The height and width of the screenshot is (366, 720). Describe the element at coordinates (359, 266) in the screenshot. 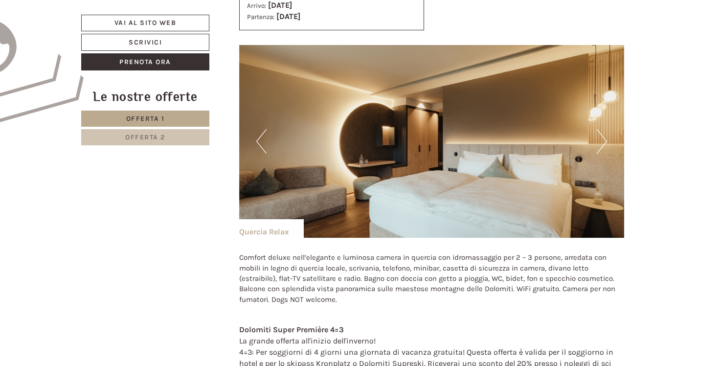

I see `button: Invia` at that location.